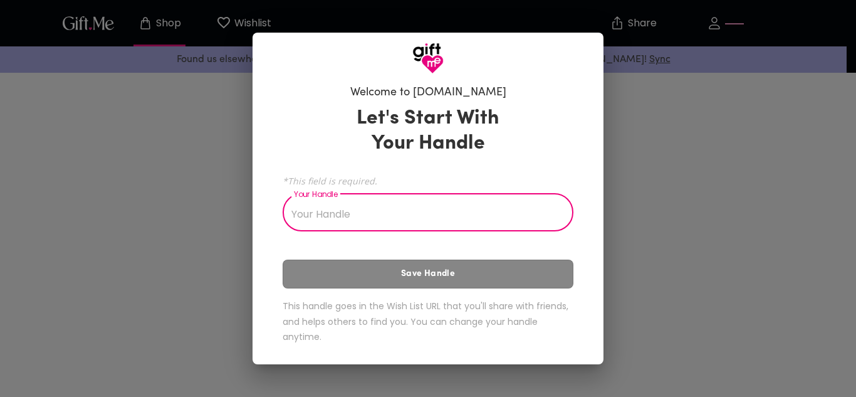  I want to click on h3: Let's Start With Your Handle, so click(428, 131).